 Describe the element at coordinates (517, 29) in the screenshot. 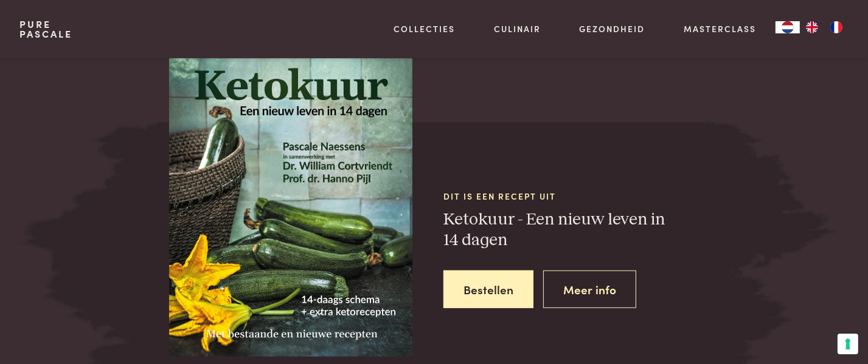

I see `a: Culinair` at that location.